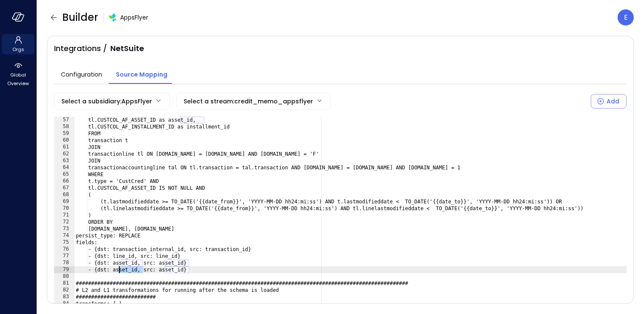 Image resolution: width=644 pixels, height=314 pixels. Describe the element at coordinates (609, 101) in the screenshot. I see `div: Select a Subsidiary to add a new Stream` at that location.